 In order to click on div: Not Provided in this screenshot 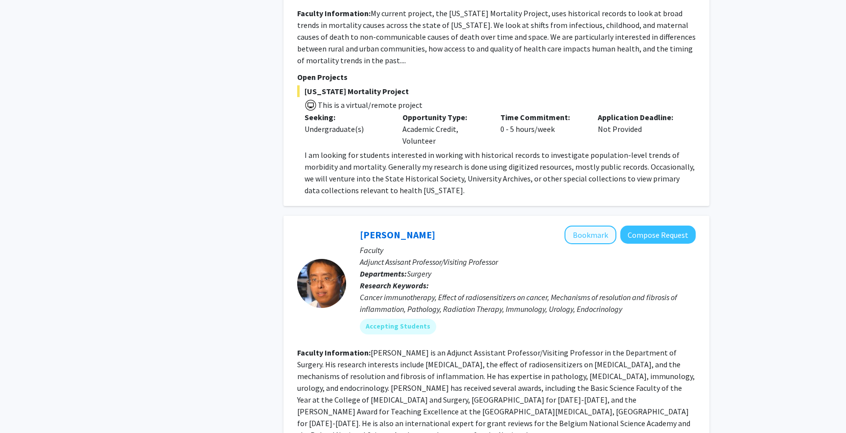, I will do `click(640, 129)`.